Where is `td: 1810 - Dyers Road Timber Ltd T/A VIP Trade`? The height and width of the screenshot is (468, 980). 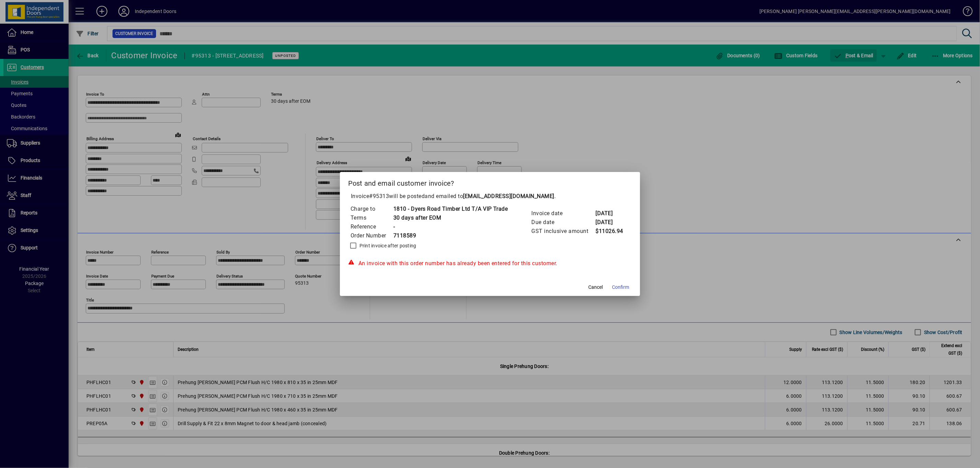 td: 1810 - Dyers Road Timber Ltd T/A VIP Trade is located at coordinates (450, 209).